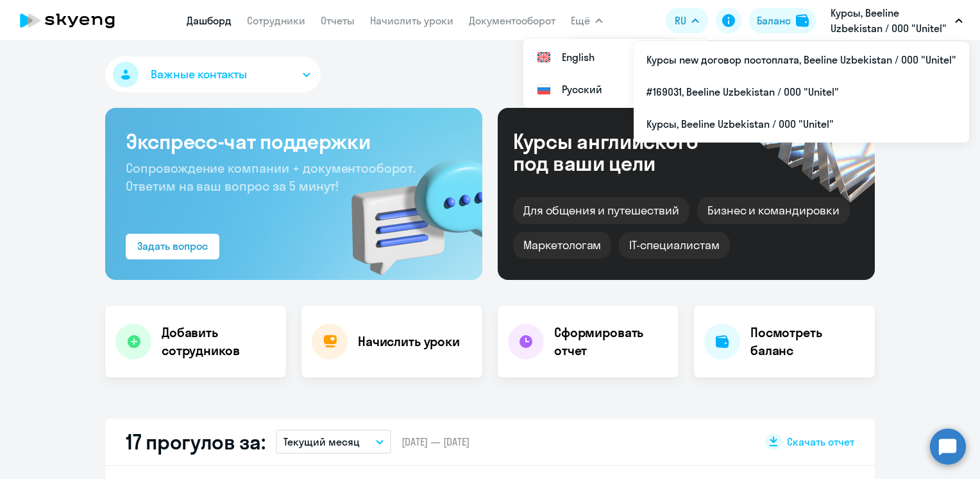 Image resolution: width=980 pixels, height=479 pixels. I want to click on span: Скачать отчет, so click(821, 441).